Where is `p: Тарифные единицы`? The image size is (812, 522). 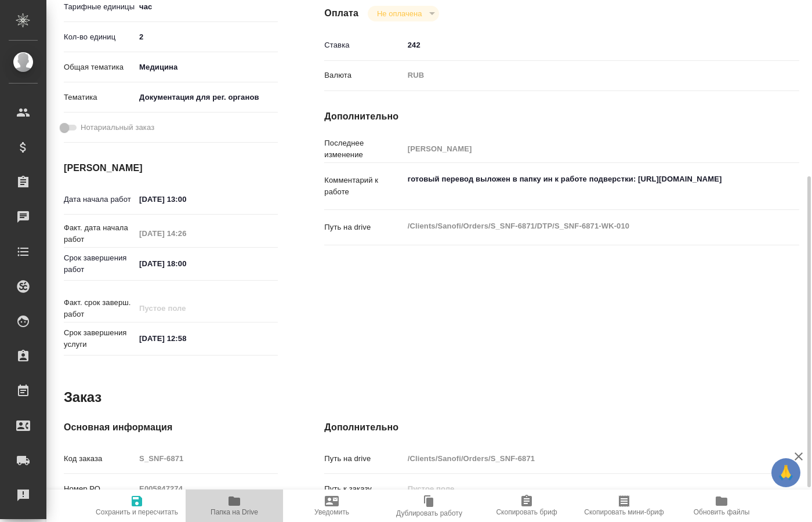
p: Тарифные единицы is located at coordinates (99, 7).